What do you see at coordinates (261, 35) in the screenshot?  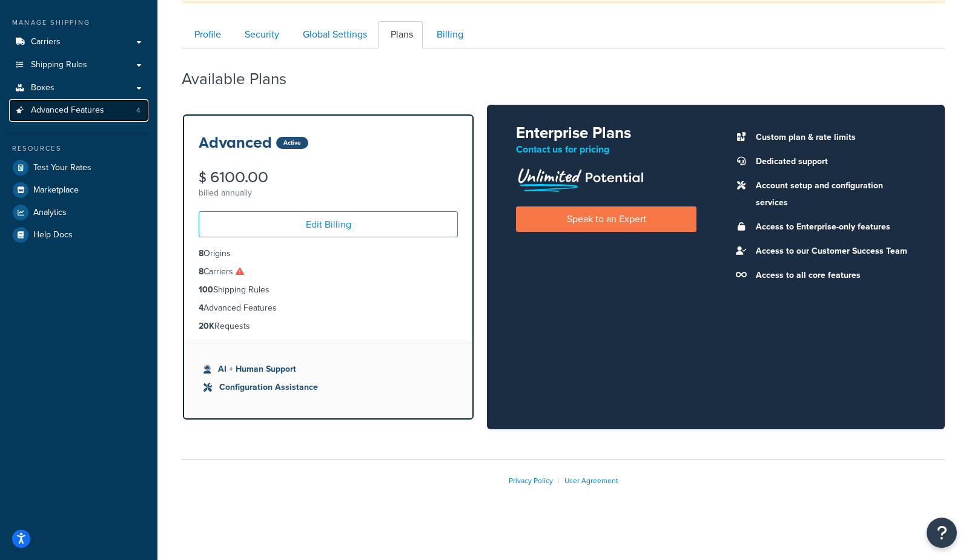 I see `a: Security` at bounding box center [261, 35].